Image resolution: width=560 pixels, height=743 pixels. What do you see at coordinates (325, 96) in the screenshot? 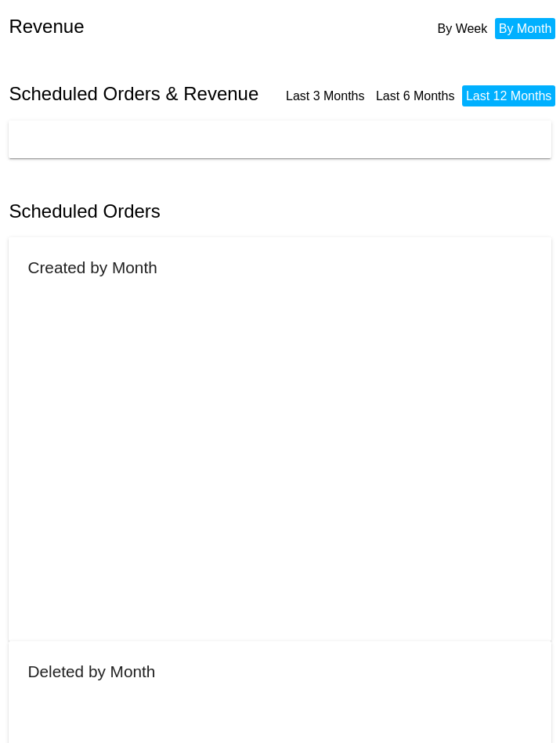
I see `a: Last 3 Months` at bounding box center [325, 96].